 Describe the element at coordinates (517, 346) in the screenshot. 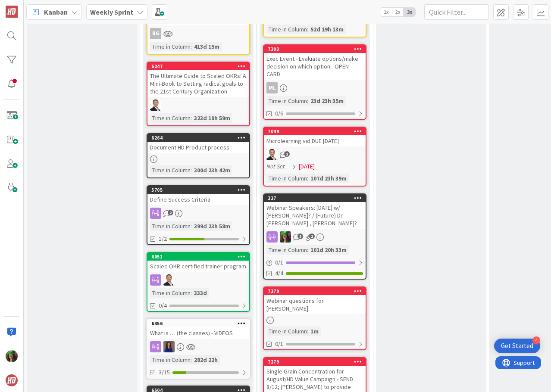

I see `div: Get Started` at that location.